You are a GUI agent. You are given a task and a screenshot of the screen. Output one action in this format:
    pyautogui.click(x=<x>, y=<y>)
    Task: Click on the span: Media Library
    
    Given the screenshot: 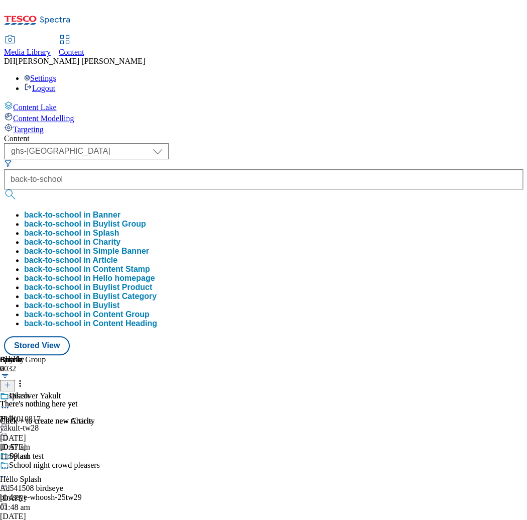 What is the action you would take?
    pyautogui.click(x=27, y=52)
    